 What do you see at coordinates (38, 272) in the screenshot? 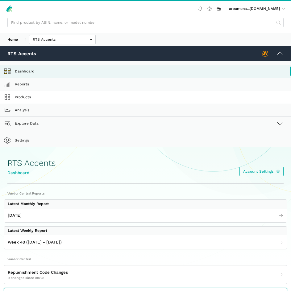
I see `span: Replenishment Code Changes` at bounding box center [38, 272].